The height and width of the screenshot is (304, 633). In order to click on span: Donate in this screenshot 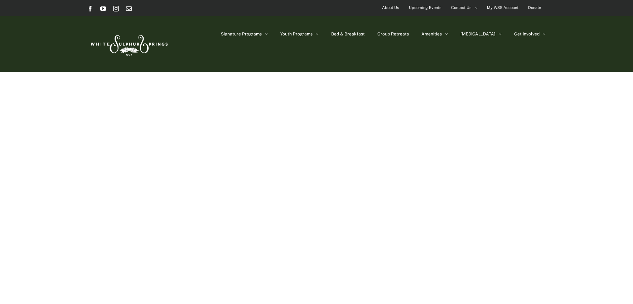, I will do `click(535, 8)`.